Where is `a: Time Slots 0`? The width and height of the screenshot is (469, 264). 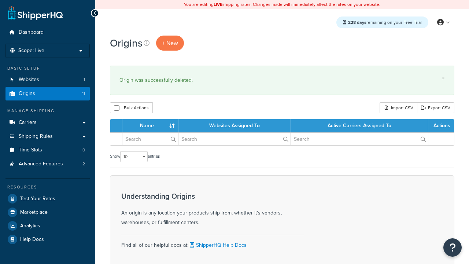
a: Time Slots 0 is located at coordinates (48, 150).